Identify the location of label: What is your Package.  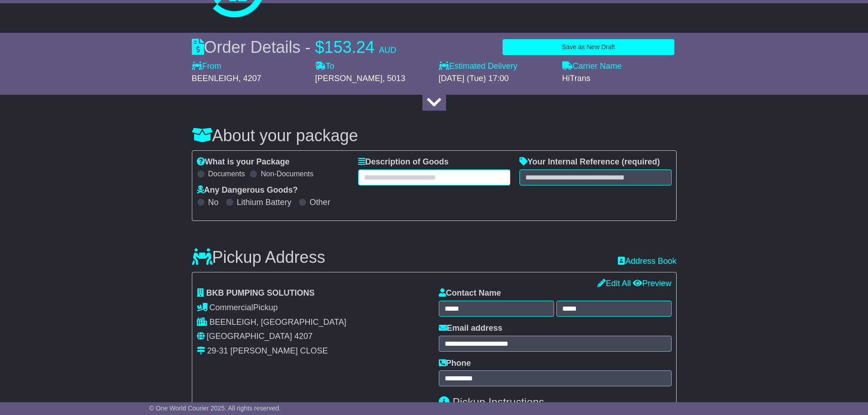
(243, 162).